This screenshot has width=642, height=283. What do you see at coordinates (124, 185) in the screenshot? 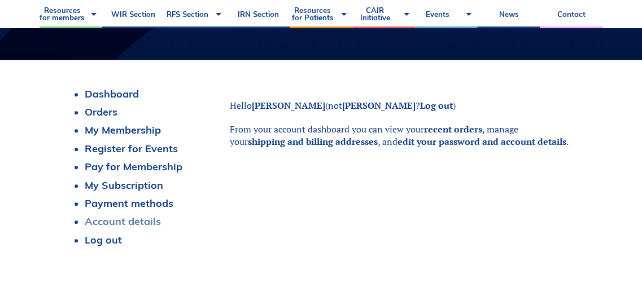
I see `a: My Subscription` at bounding box center [124, 185].